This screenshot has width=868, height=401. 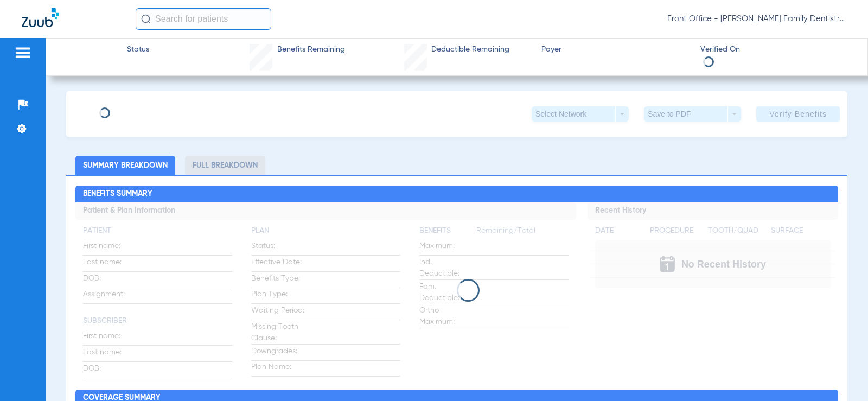 What do you see at coordinates (146, 19) in the screenshot?
I see `img: Search Icon` at bounding box center [146, 19].